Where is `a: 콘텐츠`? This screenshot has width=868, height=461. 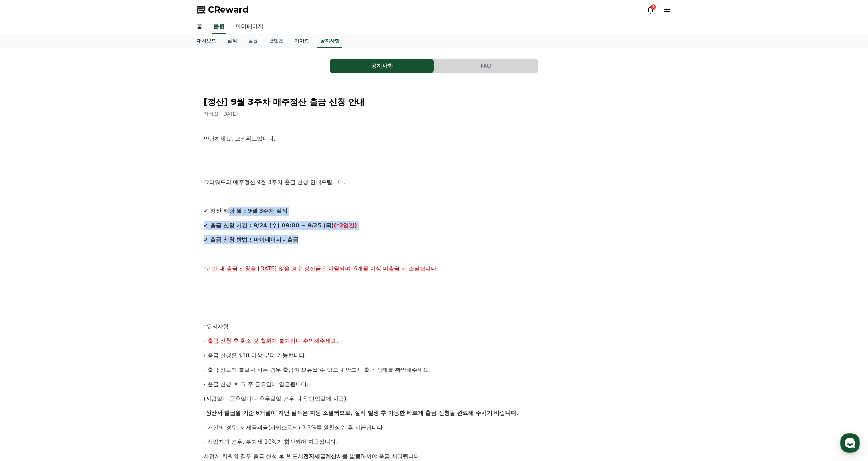
a: 콘텐츠 is located at coordinates (276, 41).